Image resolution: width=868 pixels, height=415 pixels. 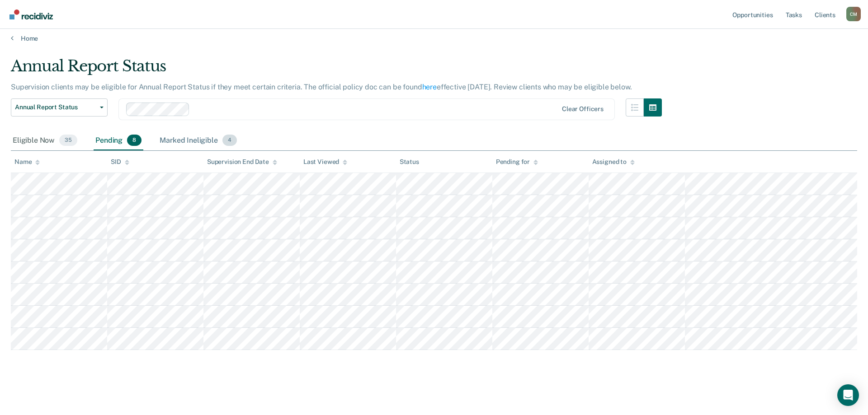 What do you see at coordinates (119, 141) in the screenshot?
I see `div: Pending8` at bounding box center [119, 141].